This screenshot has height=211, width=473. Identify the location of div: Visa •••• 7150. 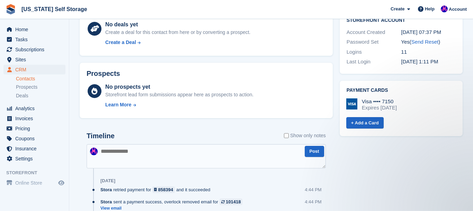
(379, 101).